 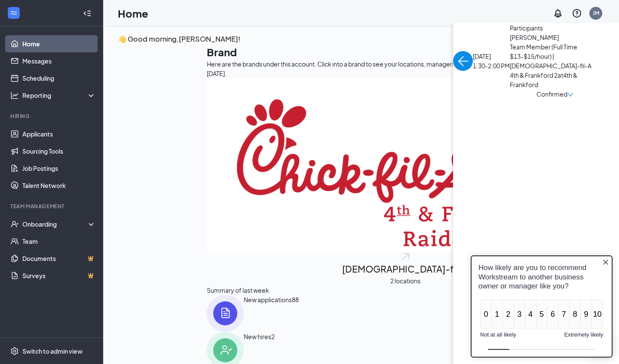 What do you see at coordinates (33, 65) in the screenshot?
I see `button: 1` at bounding box center [33, 65].